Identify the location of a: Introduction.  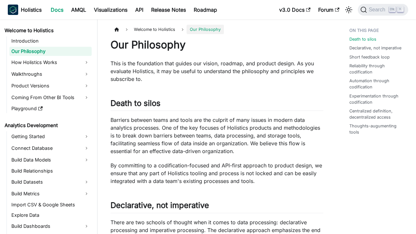
(50, 41).